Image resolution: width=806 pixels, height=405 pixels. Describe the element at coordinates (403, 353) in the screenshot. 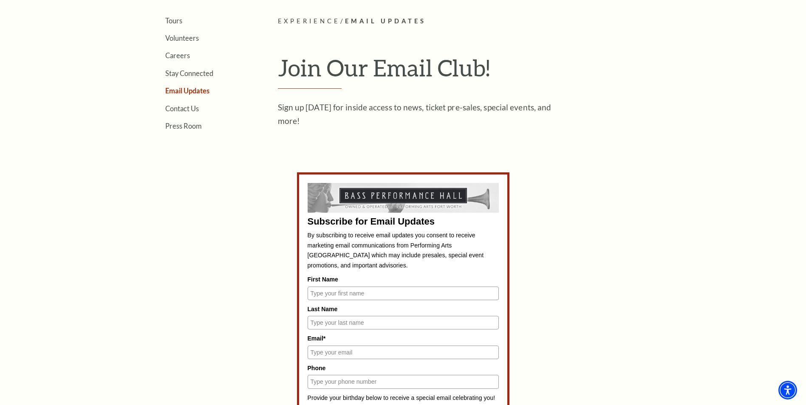

I see `input: Type your email` at that location.